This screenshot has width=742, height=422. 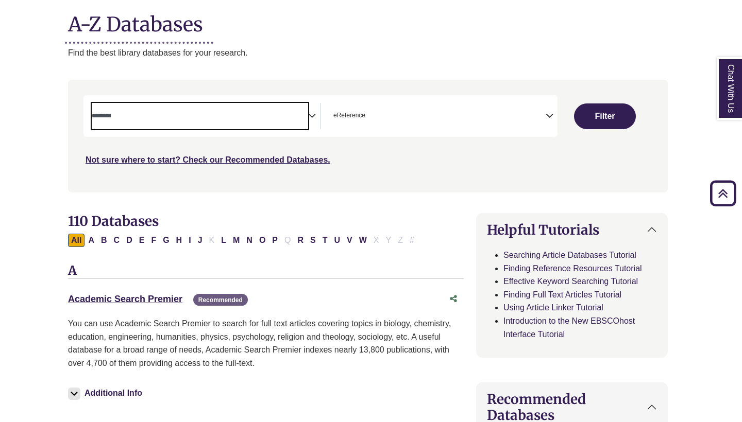 I want to click on button: Filter Results M, so click(x=236, y=241).